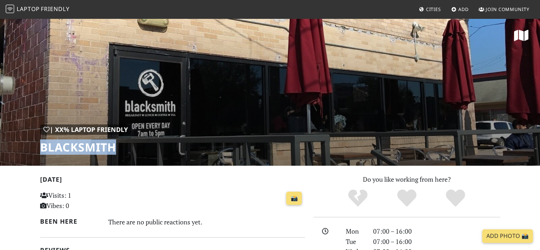 The height and width of the screenshot is (250, 540). I want to click on p: Visits: 1 Vibes: 0, so click(81, 200).